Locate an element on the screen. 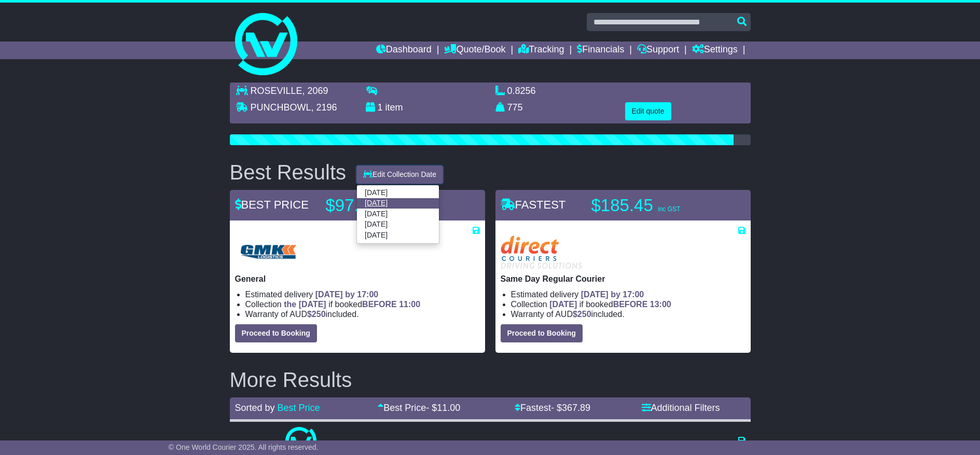 The height and width of the screenshot is (455, 980). a: Tracking is located at coordinates (541, 50).